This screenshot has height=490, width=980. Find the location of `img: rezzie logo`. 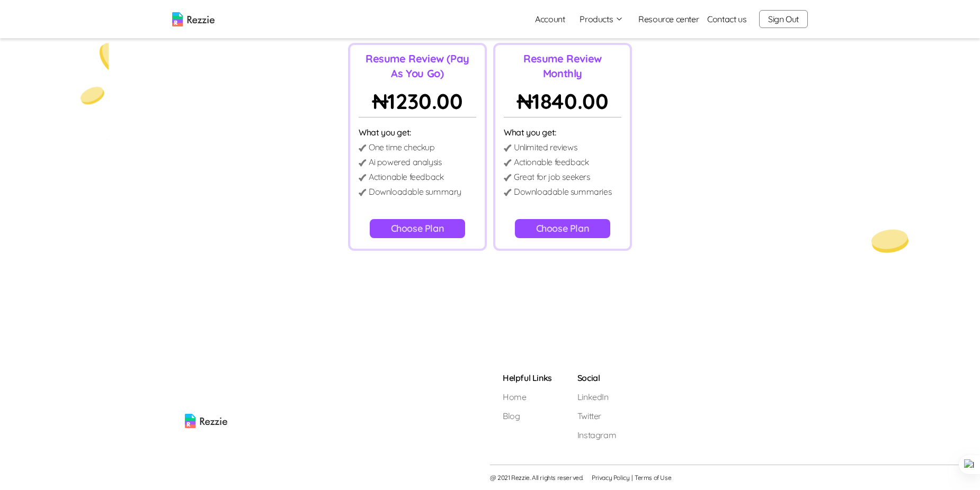

img: rezzie logo is located at coordinates (206, 400).